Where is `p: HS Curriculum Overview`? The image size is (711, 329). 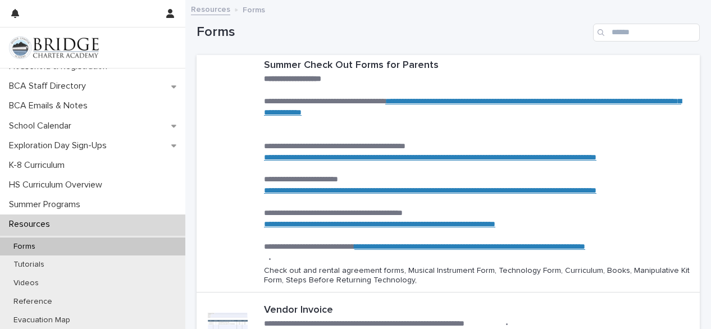 p: HS Curriculum Overview is located at coordinates (58, 185).